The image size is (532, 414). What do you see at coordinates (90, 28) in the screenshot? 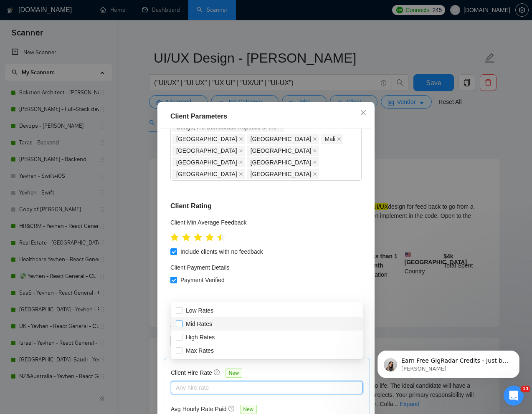
I see `p: Earn Free GigRadar Credits - Just by Sharing Your Story! 💬 Want more credits for sending proposal...` at bounding box center [90, 28].